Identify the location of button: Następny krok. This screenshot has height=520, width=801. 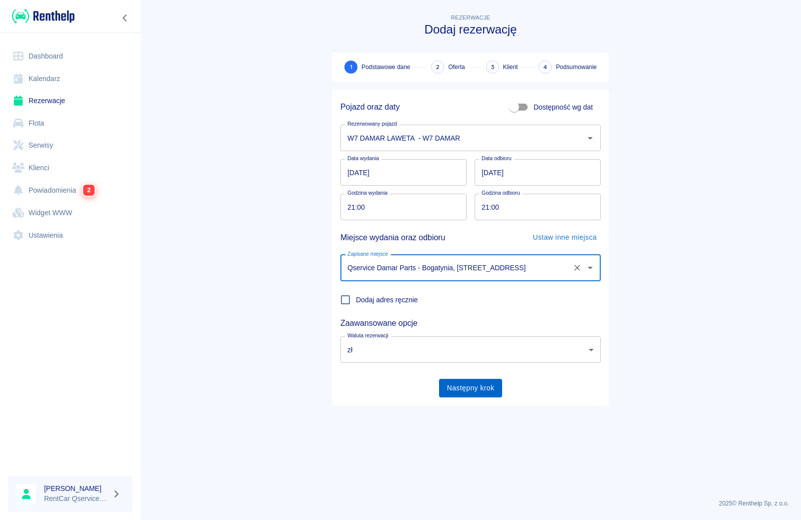
(471, 388).